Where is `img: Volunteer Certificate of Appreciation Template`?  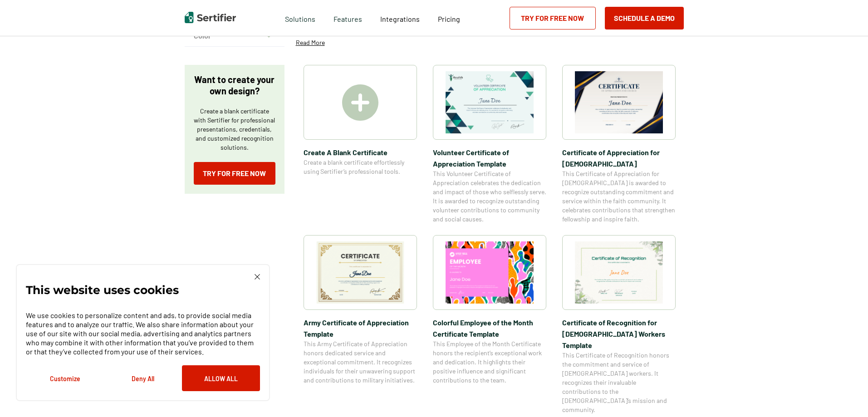
img: Volunteer Certificate of Appreciation Template is located at coordinates (489, 102).